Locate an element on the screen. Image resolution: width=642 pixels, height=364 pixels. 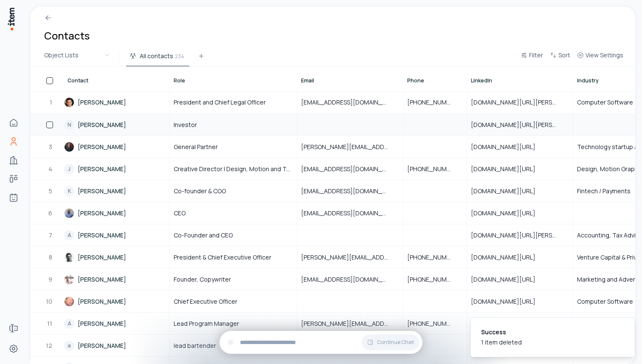
img: Item Brain Logo is located at coordinates (11, 19).